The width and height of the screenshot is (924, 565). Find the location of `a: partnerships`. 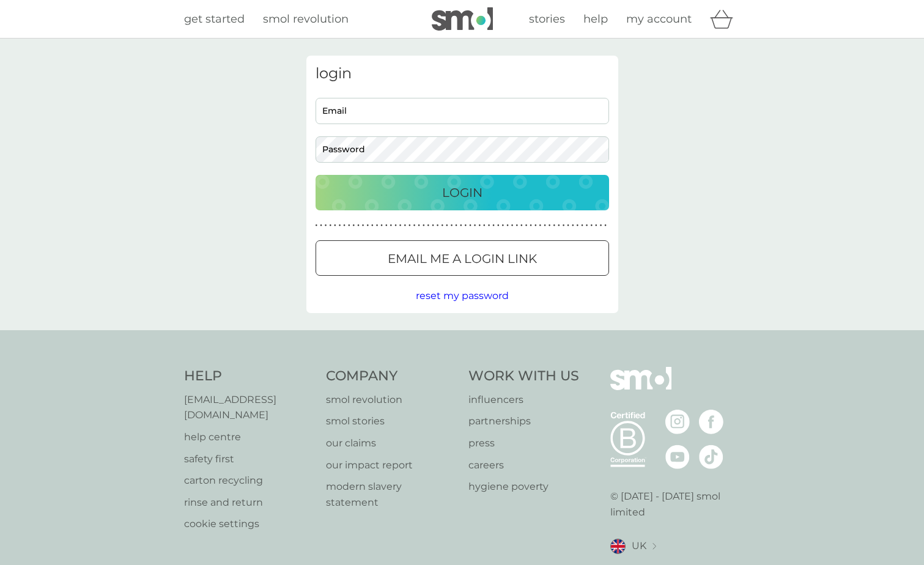

a: partnerships is located at coordinates (524, 422).